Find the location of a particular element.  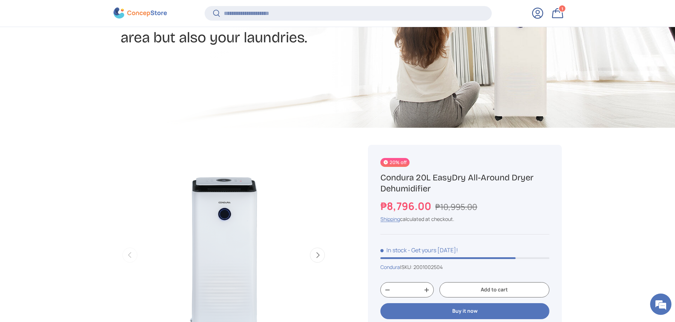

h1: Condura 20L EasyDry All-Around Dryer Dehumidifier is located at coordinates (465, 183).